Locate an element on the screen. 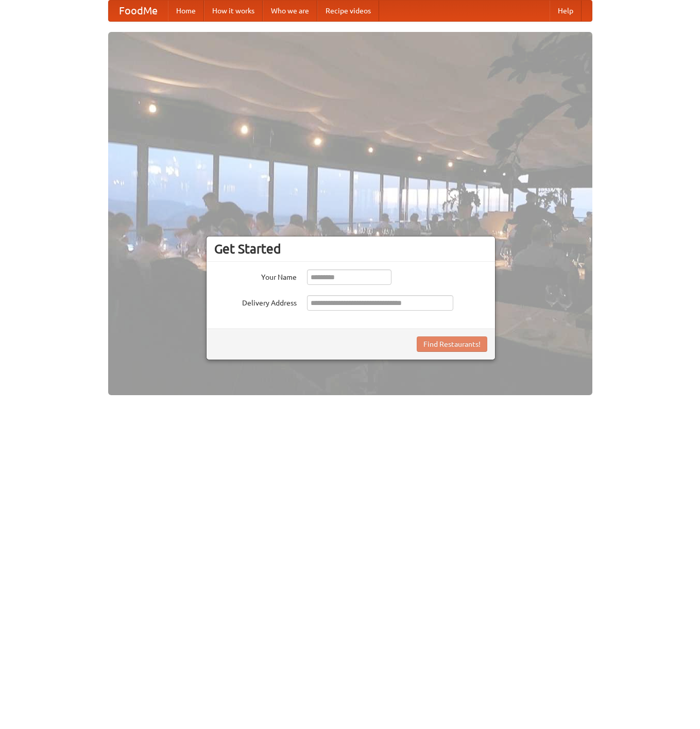  a: FoodMe is located at coordinates (138, 11).